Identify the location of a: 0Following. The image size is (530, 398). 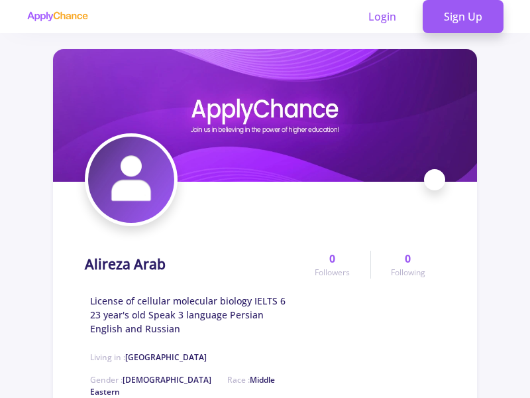
(408, 264).